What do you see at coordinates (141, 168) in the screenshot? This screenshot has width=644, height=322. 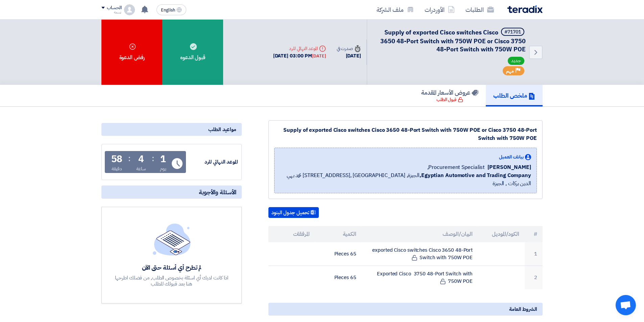 I see `div: ساعة` at bounding box center [141, 168].